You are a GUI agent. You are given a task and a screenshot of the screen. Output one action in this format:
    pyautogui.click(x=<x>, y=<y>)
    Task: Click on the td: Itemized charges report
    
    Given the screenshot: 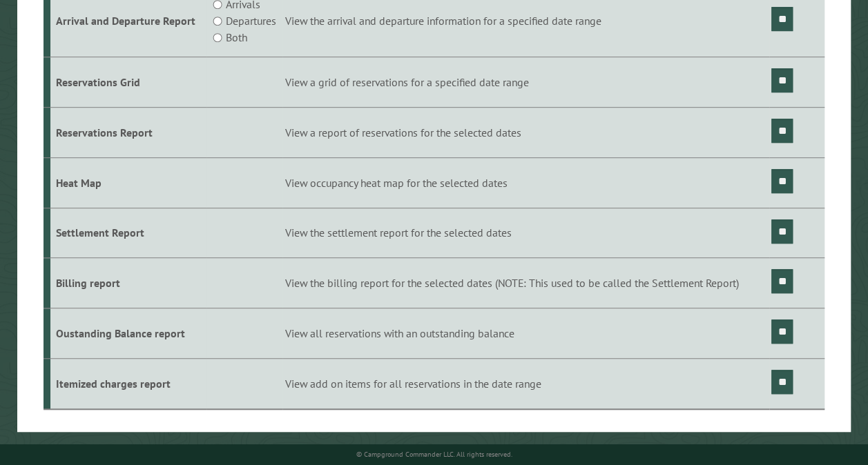 What is the action you would take?
    pyautogui.click(x=129, y=383)
    